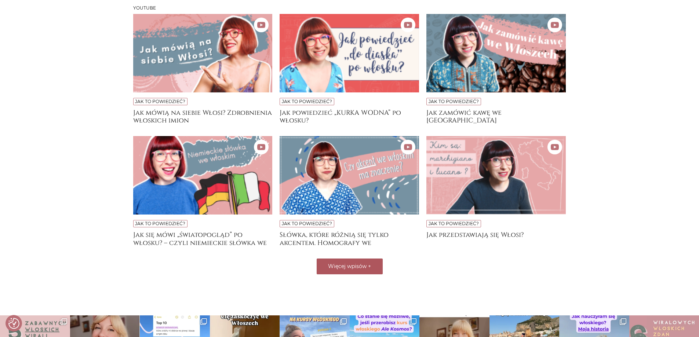  Describe the element at coordinates (496, 238) in the screenshot. I see `h4: Jak przedstawiają się Włosi?` at that location.